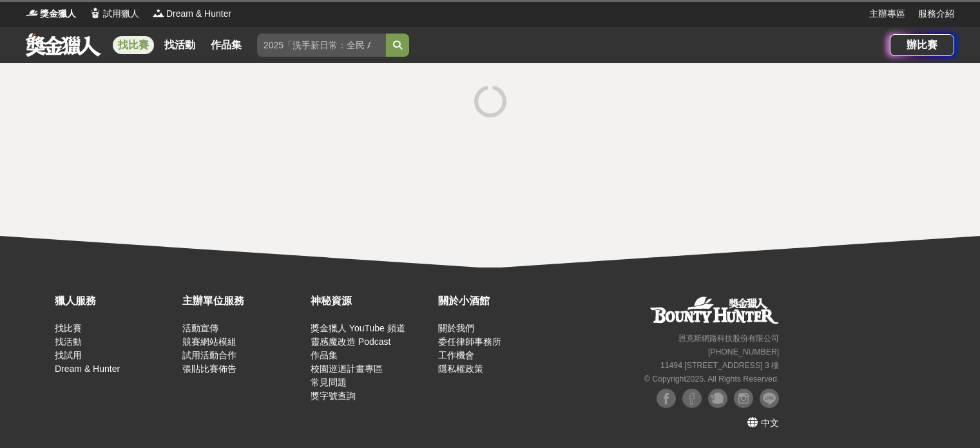  What do you see at coordinates (58, 13) in the screenshot?
I see `span: 獎金獵人` at bounding box center [58, 13].